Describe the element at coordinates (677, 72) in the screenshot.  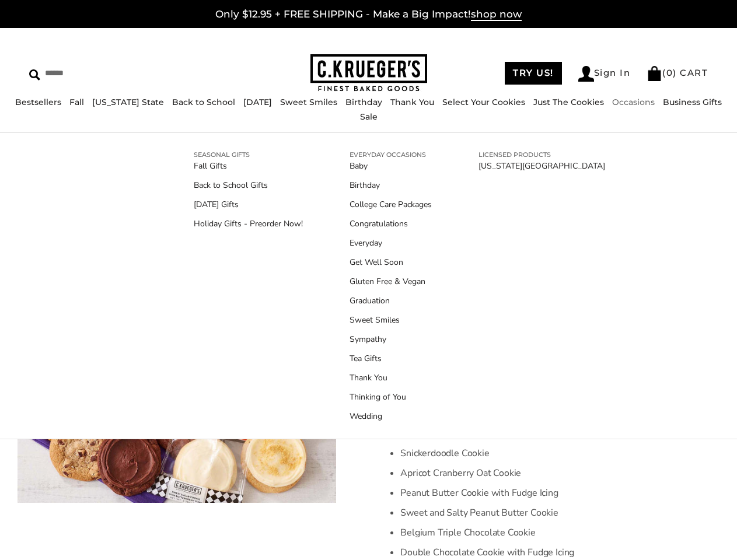
I see `a: (0) CART` at that location.